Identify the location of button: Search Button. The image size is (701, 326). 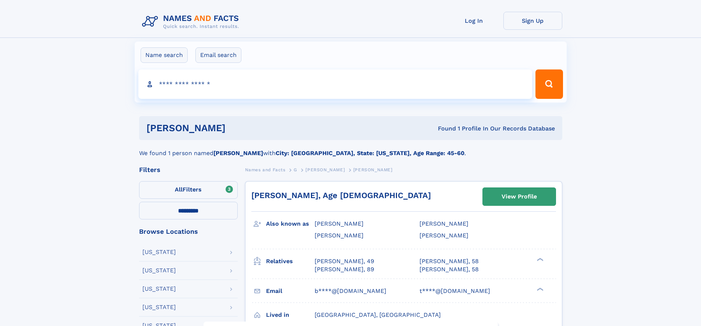
(549, 84).